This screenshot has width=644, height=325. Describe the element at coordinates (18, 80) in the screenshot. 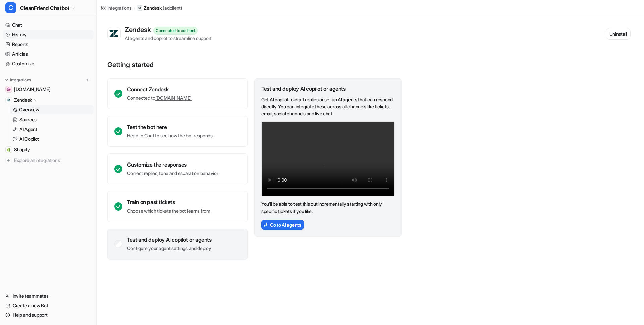

I see `button: Integrations` at that location.